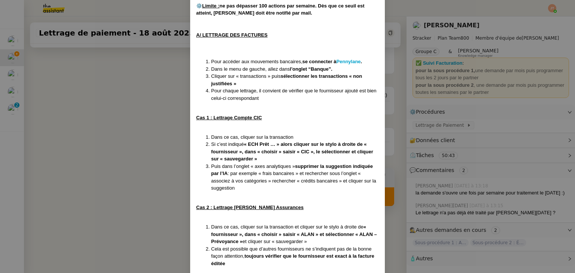 The image size is (575, 273). What do you see at coordinates (349, 61) in the screenshot?
I see `strong: Pennylane` at bounding box center [349, 61].